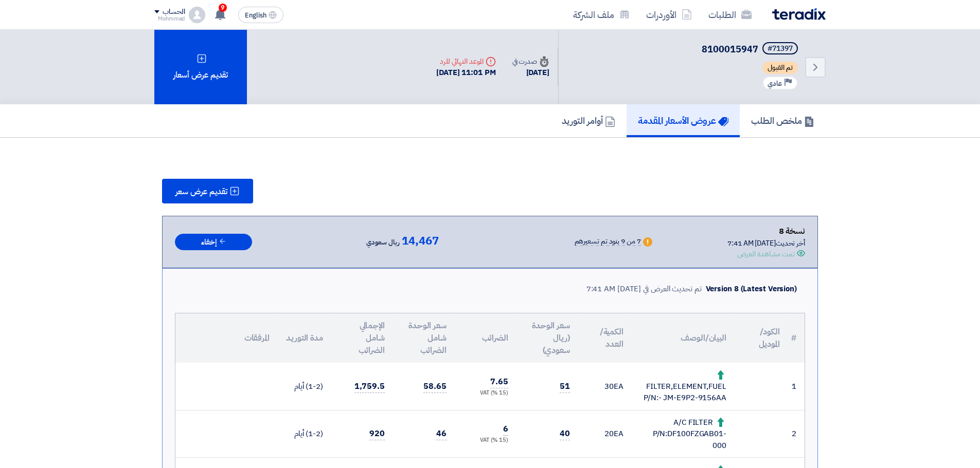  I want to click on th: الإجمالي شامل الضرائب, so click(362, 338).